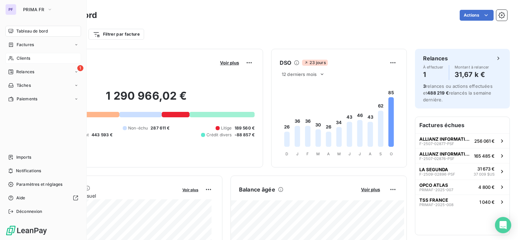 This screenshot has width=518, height=240. Describe the element at coordinates (463, 156) in the screenshot. I see `button: ALLIANZ INFORMATIQUEF-2507-02876-PSF165 485 €` at that location.